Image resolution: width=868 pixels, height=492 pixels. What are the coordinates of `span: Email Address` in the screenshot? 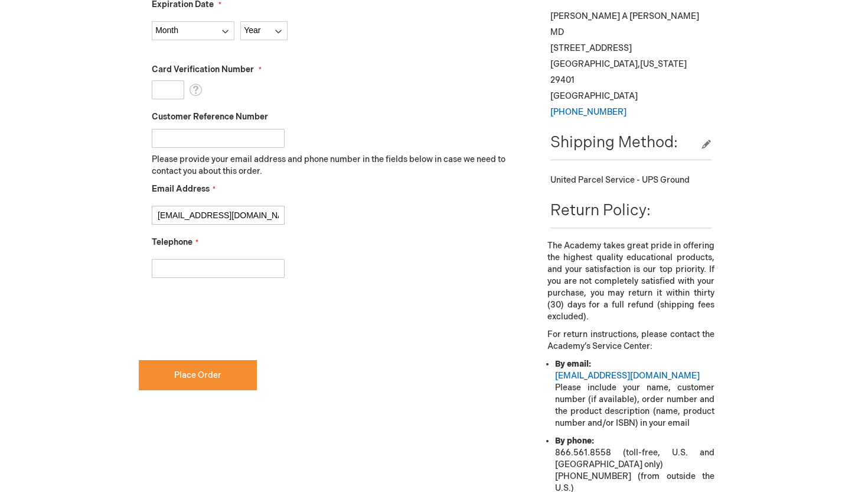 It's located at (180, 188).